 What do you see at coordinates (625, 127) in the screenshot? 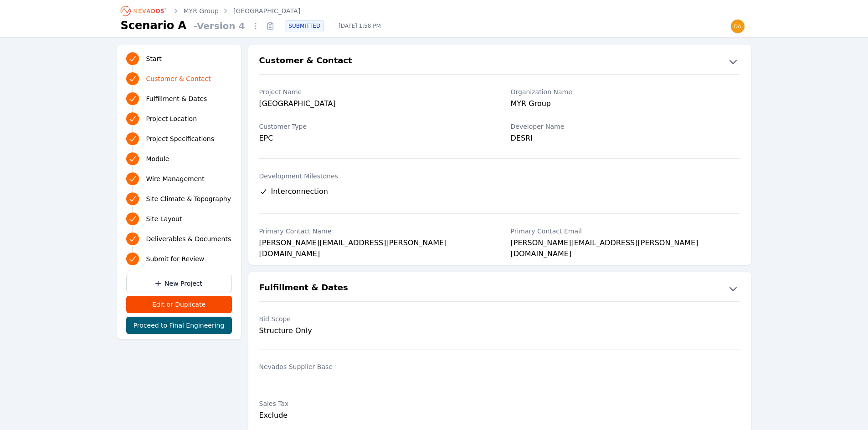
I see `label: Developer Name` at bounding box center [625, 127].